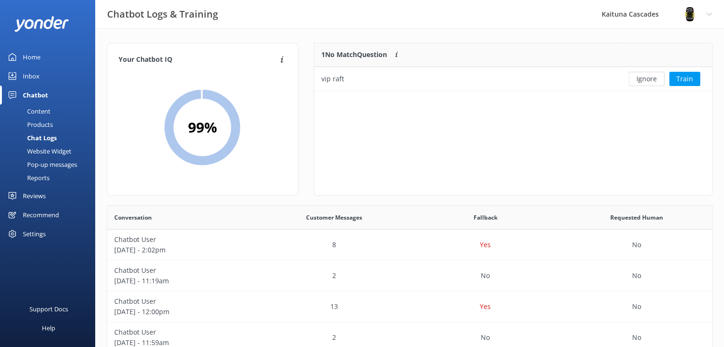 The width and height of the screenshot is (724, 347). What do you see at coordinates (31, 57) in the screenshot?
I see `div: Home` at bounding box center [31, 57].